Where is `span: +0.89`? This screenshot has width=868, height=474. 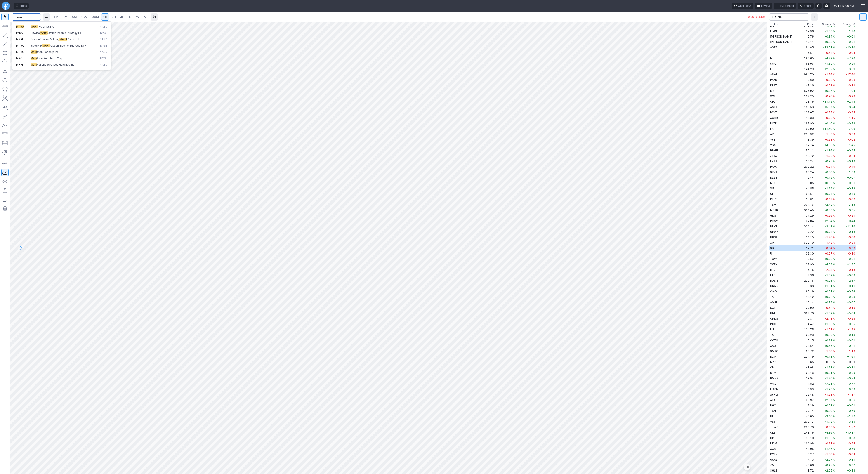
span: +0.89 is located at coordinates (851, 64).